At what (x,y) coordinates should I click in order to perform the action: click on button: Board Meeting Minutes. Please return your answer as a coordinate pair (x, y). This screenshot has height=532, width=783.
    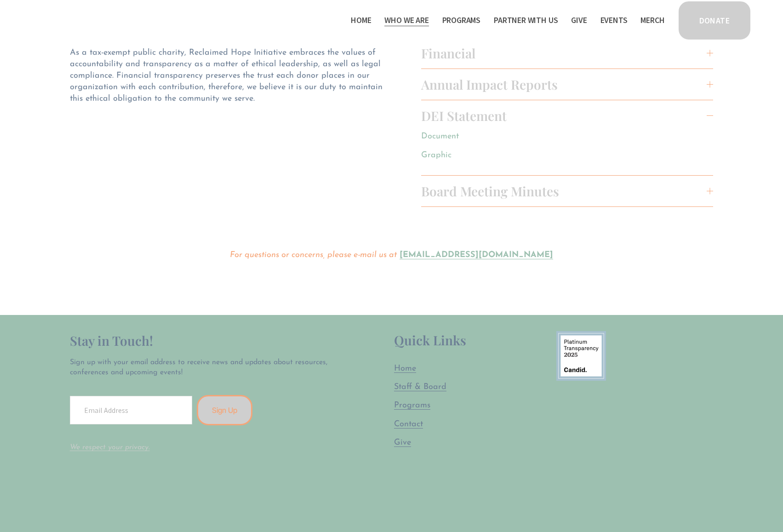
    Looking at the image, I should click on (567, 191).